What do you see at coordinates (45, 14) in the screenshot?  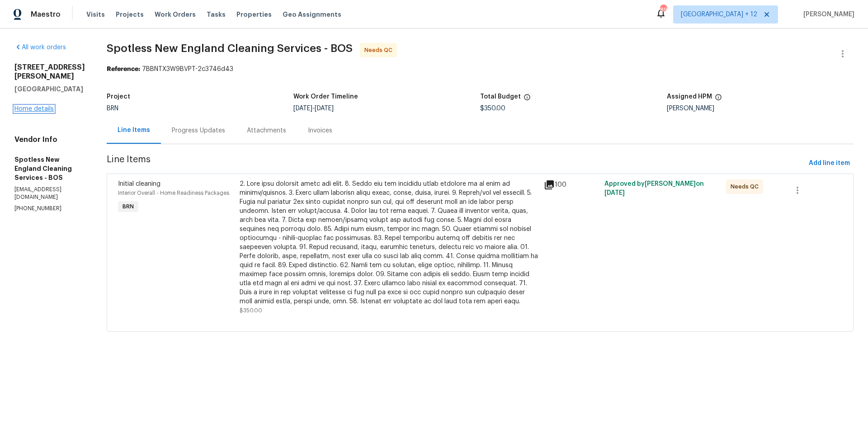 I see `span: Maestro` at bounding box center [45, 14].